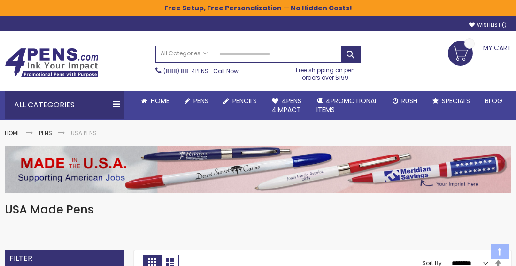  Describe the element at coordinates (21, 259) in the screenshot. I see `strong: Filter` at that location.